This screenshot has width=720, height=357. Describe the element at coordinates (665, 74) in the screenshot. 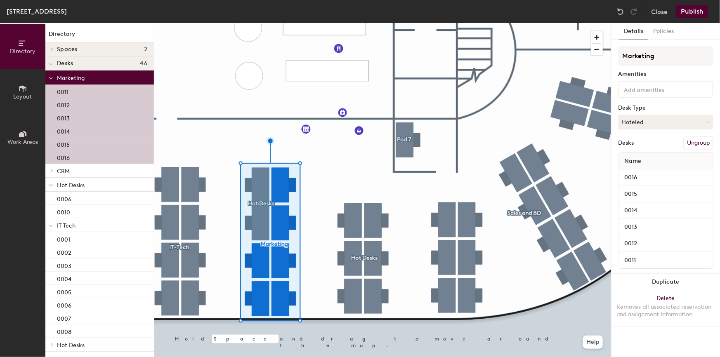

I see `div: Amenities` at that location.